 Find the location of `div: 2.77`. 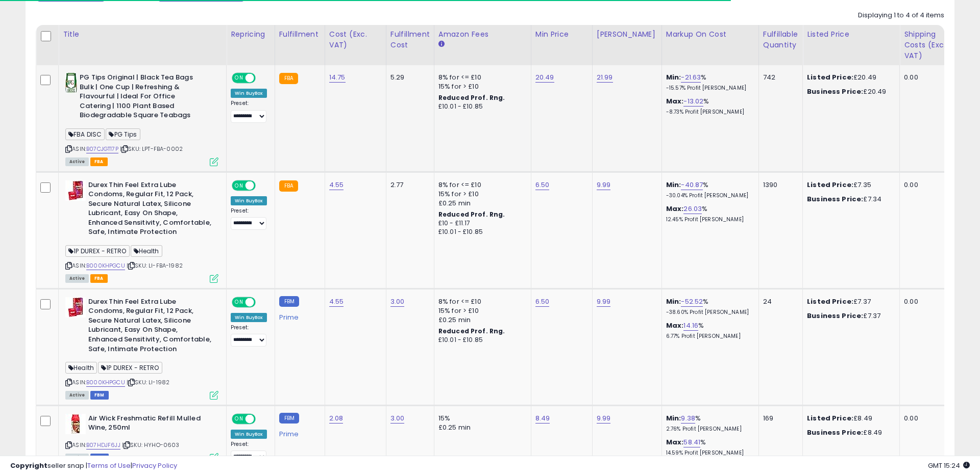

div: 2.77 is located at coordinates (408, 185).